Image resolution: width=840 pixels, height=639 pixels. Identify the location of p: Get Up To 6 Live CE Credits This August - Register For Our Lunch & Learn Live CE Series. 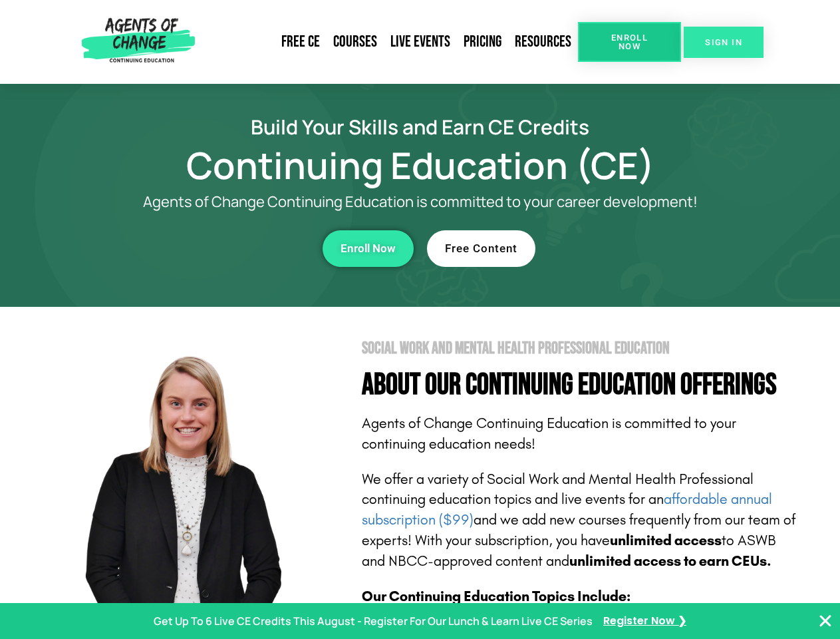
(373, 621).